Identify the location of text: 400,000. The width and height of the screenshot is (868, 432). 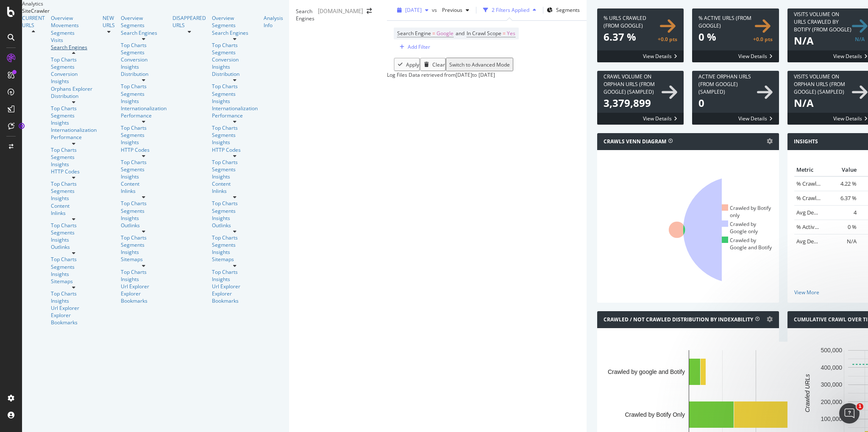
(831, 367).